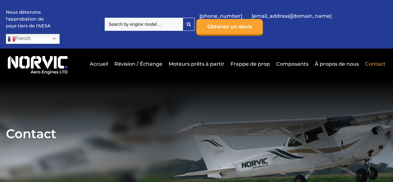 This screenshot has width=393, height=182. Describe the element at coordinates (33, 39) in the screenshot. I see `a: French` at that location.